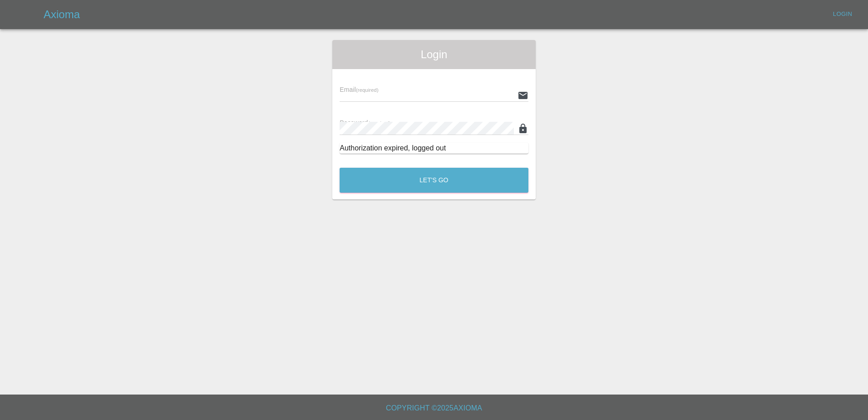 The image size is (868, 420). Describe the element at coordinates (365, 123) in the screenshot. I see `span: Password` at that location.